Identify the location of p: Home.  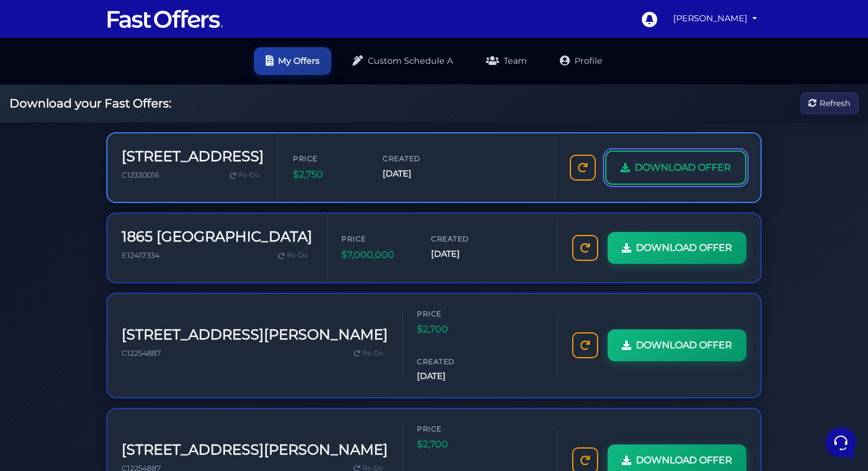
(45, 385).